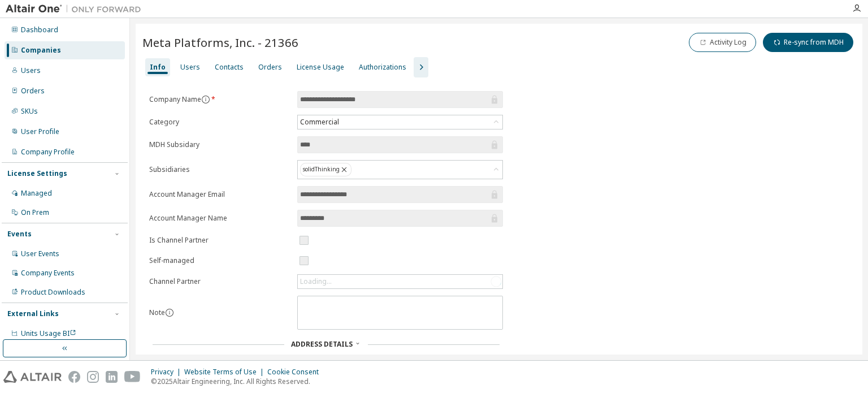  I want to click on label: Company Name, so click(220, 100).